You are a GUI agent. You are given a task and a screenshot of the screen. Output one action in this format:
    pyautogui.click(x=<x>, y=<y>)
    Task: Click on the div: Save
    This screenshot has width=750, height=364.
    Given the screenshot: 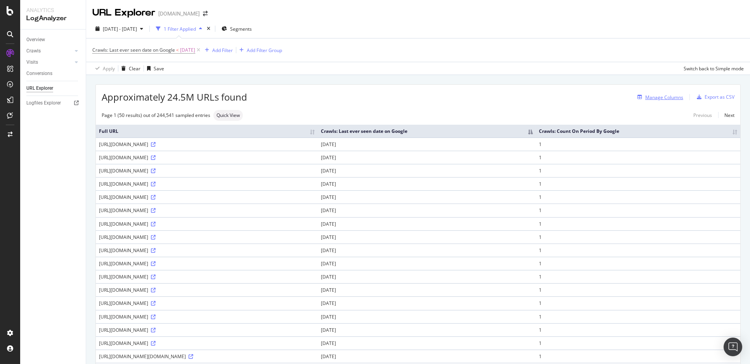 What is the action you would take?
    pyautogui.click(x=159, y=68)
    